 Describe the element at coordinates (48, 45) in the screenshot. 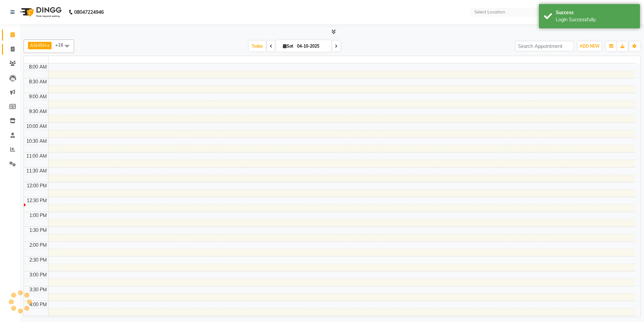

I see `a: x` at that location.